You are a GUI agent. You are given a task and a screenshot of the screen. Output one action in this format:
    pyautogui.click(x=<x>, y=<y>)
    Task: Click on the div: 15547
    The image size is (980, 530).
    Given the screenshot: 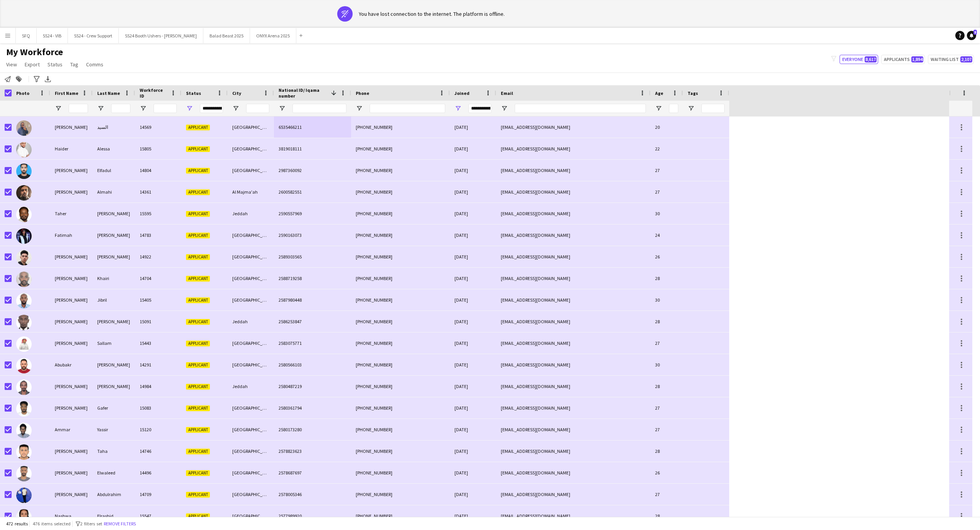 What is the action you would take?
    pyautogui.click(x=158, y=516)
    